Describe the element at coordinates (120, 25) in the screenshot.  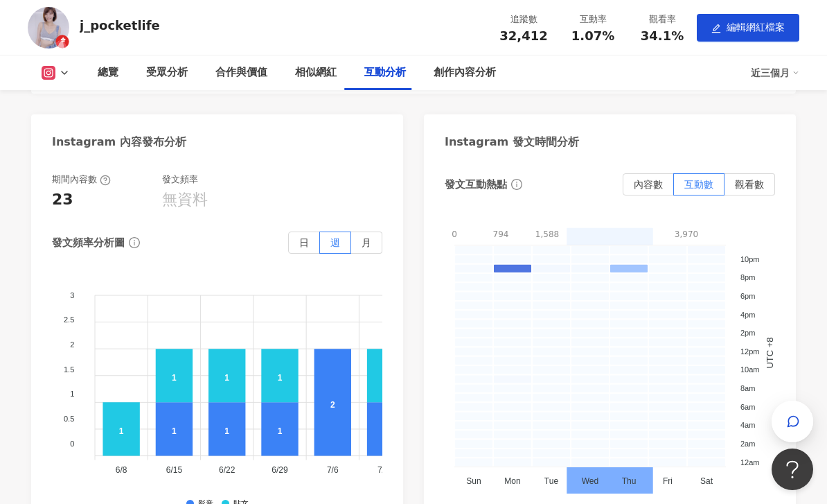
I see `div: j_pocketlife` at that location.